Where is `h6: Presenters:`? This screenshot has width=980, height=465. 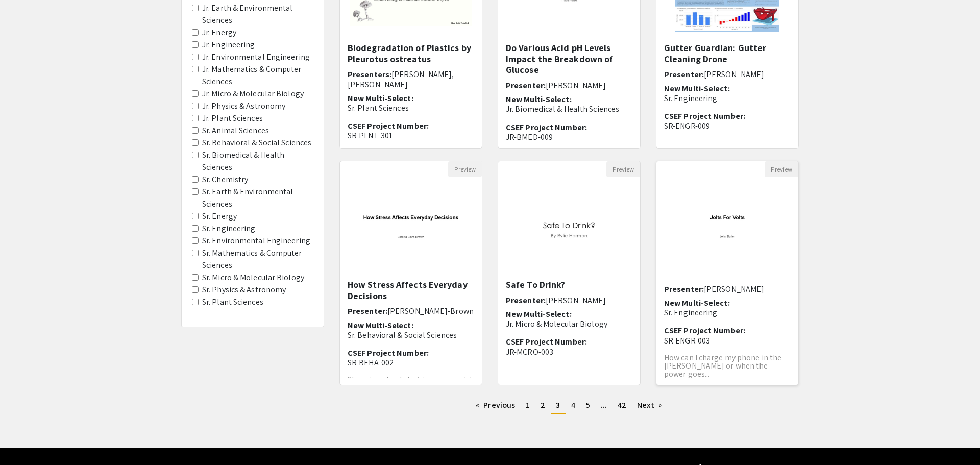
h6: Presenters: is located at coordinates (411, 79).